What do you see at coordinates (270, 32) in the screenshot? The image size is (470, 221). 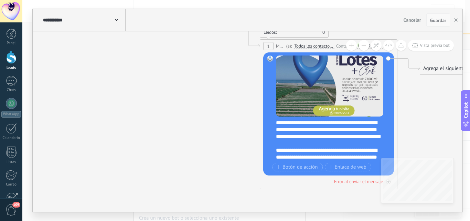 I see `span: Leídos:` at bounding box center [270, 32].